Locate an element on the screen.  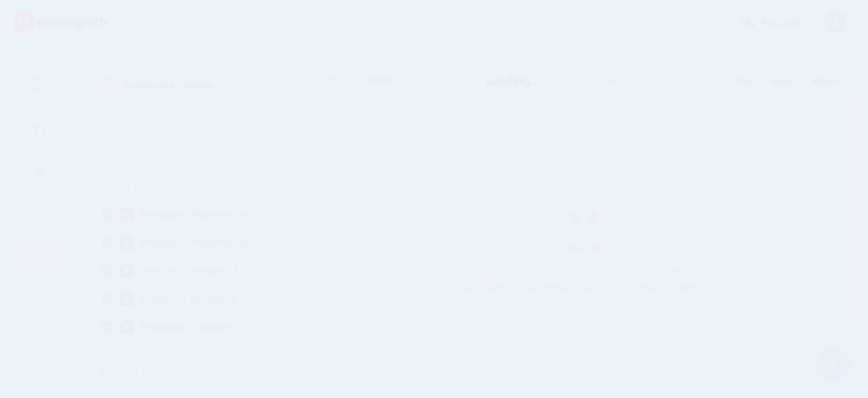
img: paragraph-boxed.png is located at coordinates (675, 82).